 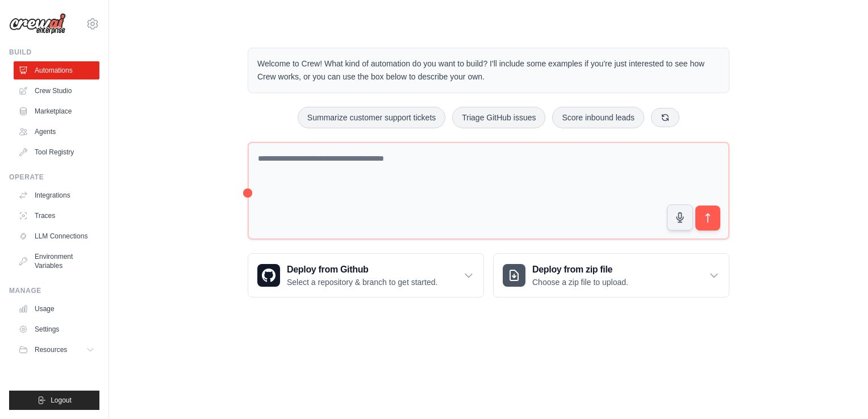 What do you see at coordinates (56, 216) in the screenshot?
I see `a: Traces` at bounding box center [56, 216].